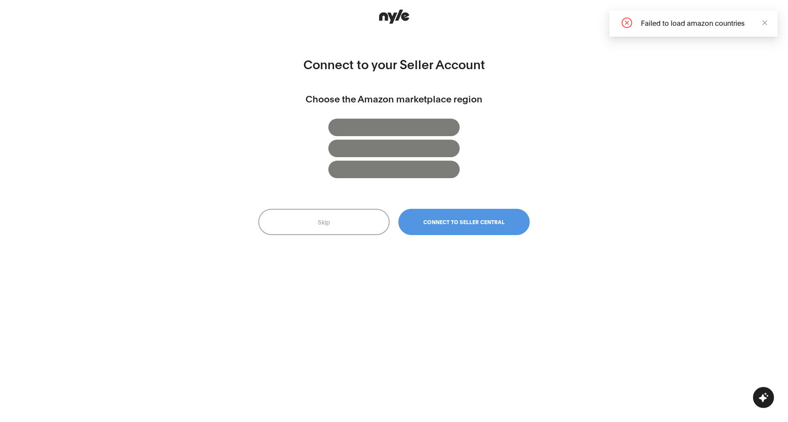 The image size is (788, 422). Describe the element at coordinates (464, 222) in the screenshot. I see `button: Connect to Seller Central` at that location.